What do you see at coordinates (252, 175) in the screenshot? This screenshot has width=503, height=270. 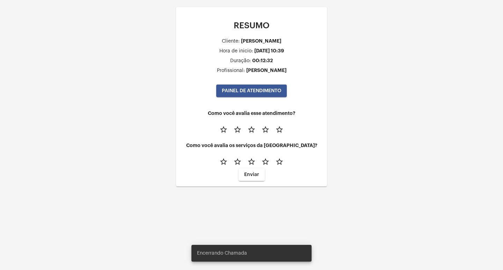 I see `button: Enviar` at bounding box center [252, 175].